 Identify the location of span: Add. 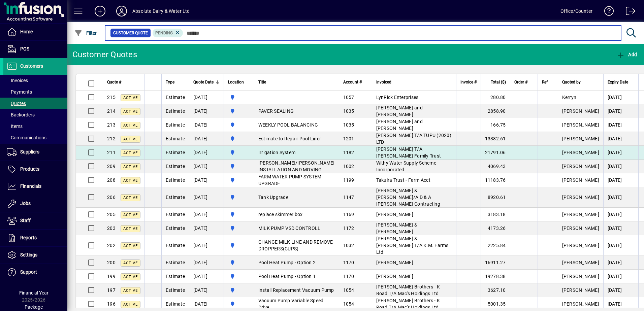
(627, 55).